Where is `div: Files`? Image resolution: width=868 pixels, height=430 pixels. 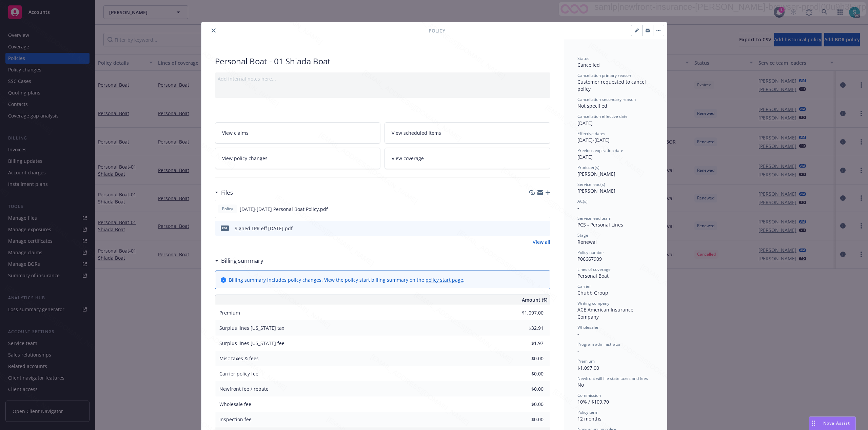
div: Files is located at coordinates (224, 193).